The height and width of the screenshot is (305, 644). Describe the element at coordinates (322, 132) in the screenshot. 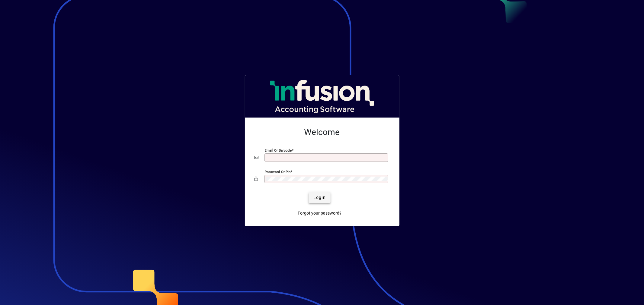

I see `h2: Welcome` at that location.